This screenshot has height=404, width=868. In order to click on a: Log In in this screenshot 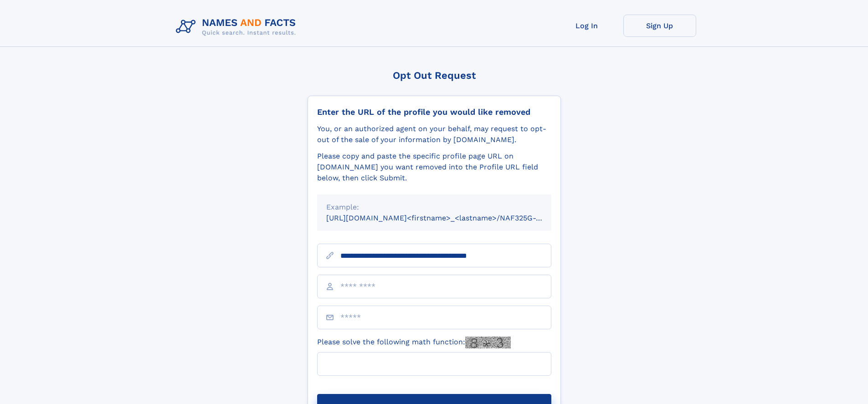, I will do `click(587, 25)`.